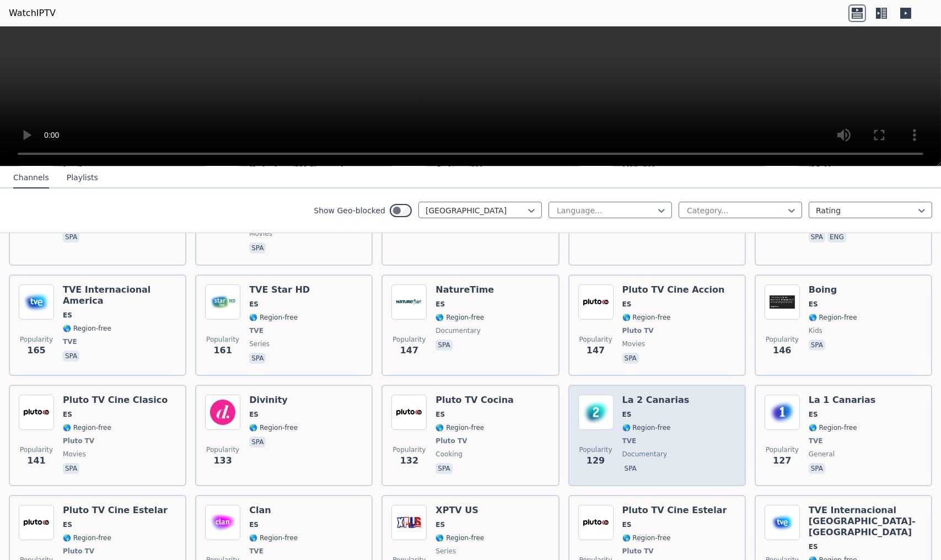  Describe the element at coordinates (842, 400) in the screenshot. I see `h6: La 1 Canarias` at that location.